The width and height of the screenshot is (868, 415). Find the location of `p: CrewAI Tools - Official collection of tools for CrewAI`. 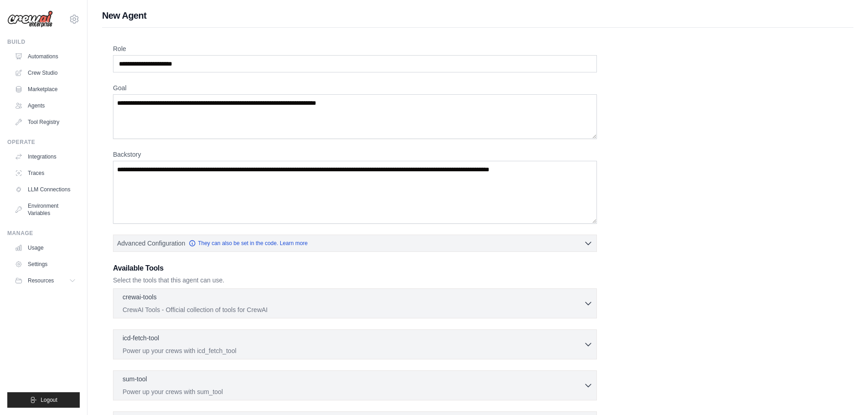

p: CrewAI Tools - Official collection of tools for CrewAI is located at coordinates (353, 310).